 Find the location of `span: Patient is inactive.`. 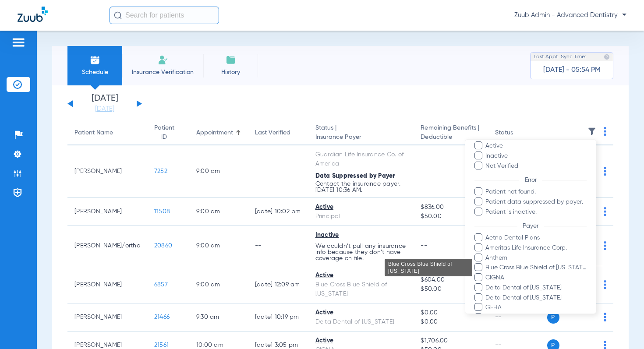

span: Patient is inactive. is located at coordinates (536, 212).